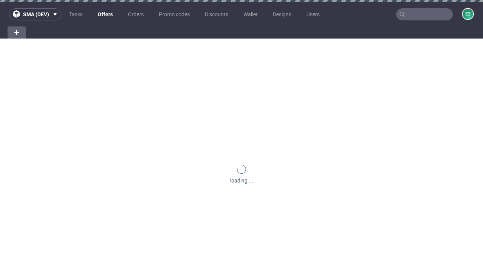  Describe the element at coordinates (105, 14) in the screenshot. I see `a: Offers` at that location.